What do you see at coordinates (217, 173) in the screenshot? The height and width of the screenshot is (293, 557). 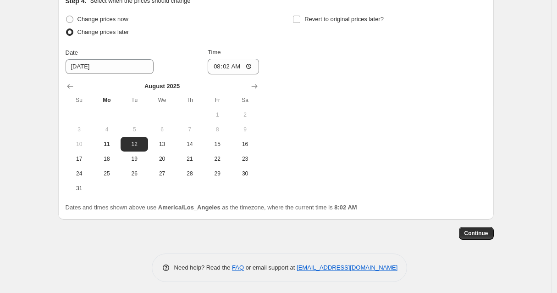 I see `button: Friday August 29 2025` at bounding box center [217, 173].